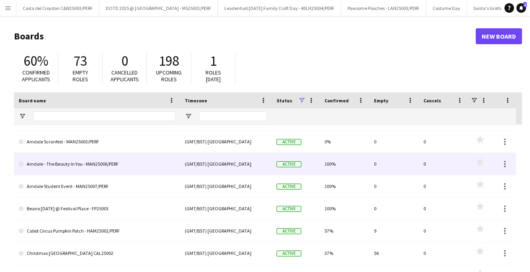  Describe the element at coordinates (498, 36) in the screenshot. I see `a: New Board` at that location.